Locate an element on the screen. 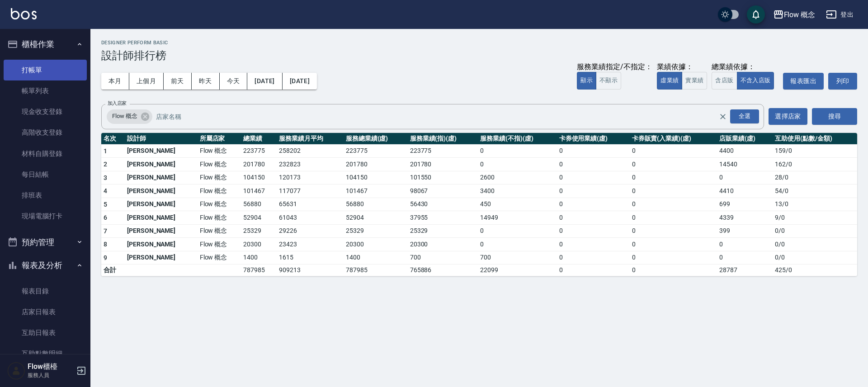  button: 列印 is located at coordinates (842, 81).